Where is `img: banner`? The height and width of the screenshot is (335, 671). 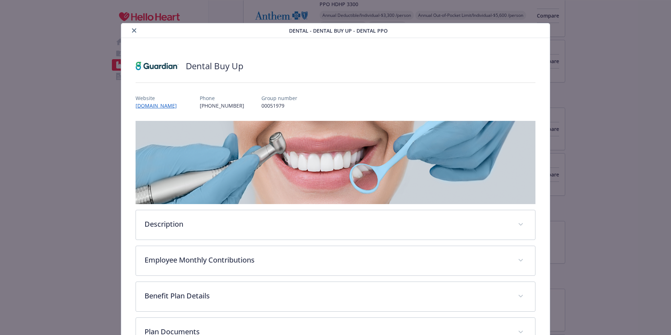
img: banner is located at coordinates (335, 162).